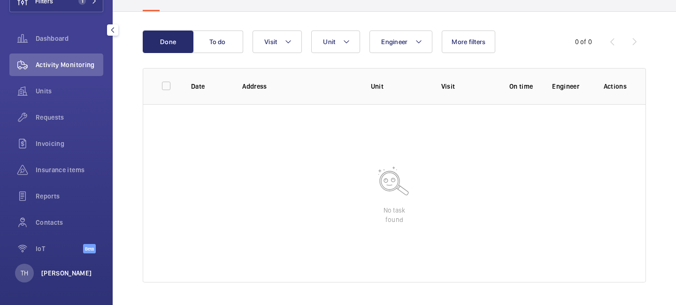  Describe the element at coordinates (398, 86) in the screenshot. I see `p: Unit` at that location.